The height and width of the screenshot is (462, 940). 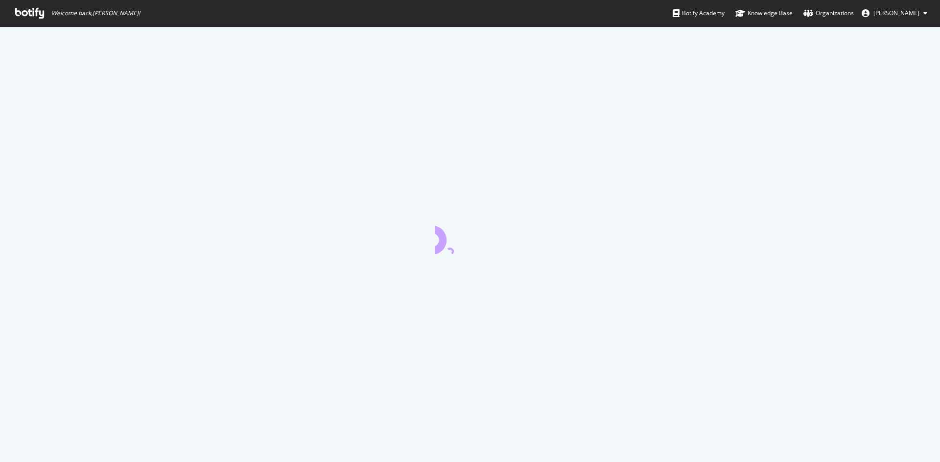 I want to click on span: Tara Bevan, so click(x=896, y=13).